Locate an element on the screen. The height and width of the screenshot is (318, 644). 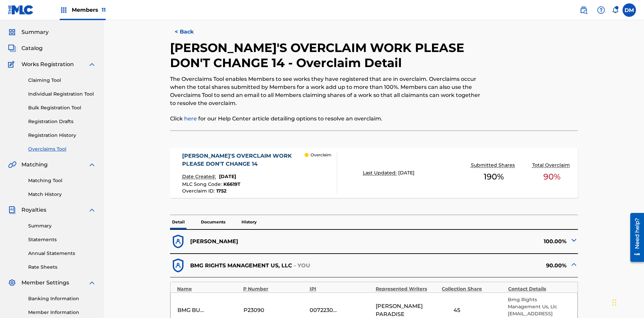
div: 100.00% is located at coordinates (476, 241).